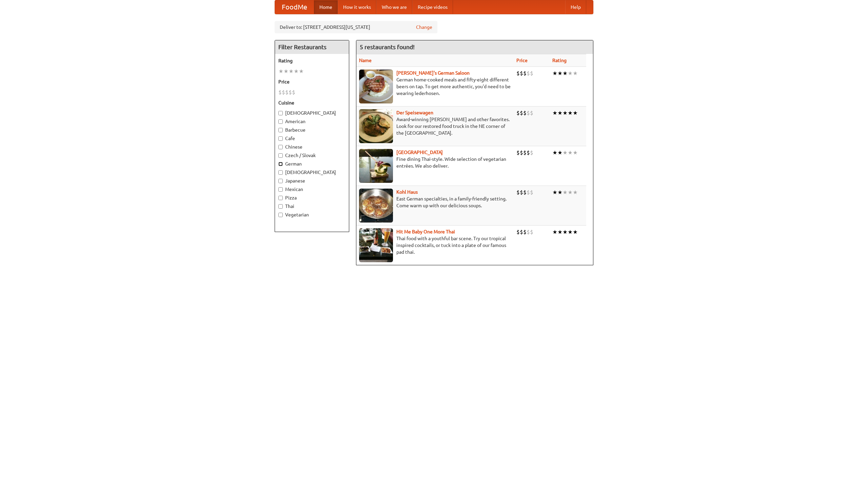 This screenshot has width=868, height=480. I want to click on a: Name, so click(365, 61).